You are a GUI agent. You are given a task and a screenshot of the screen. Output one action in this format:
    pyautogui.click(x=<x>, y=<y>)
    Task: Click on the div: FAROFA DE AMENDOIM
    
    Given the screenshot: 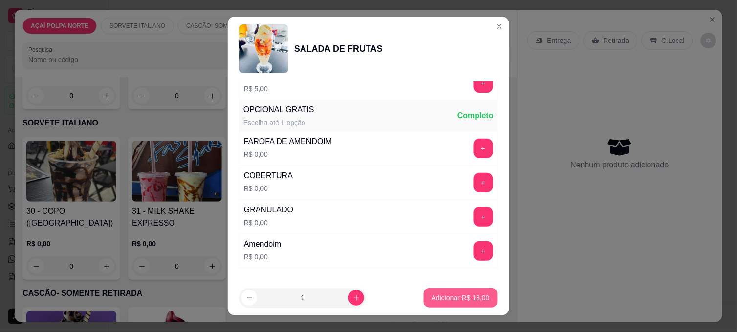 What is the action you would take?
    pyautogui.click(x=288, y=142)
    